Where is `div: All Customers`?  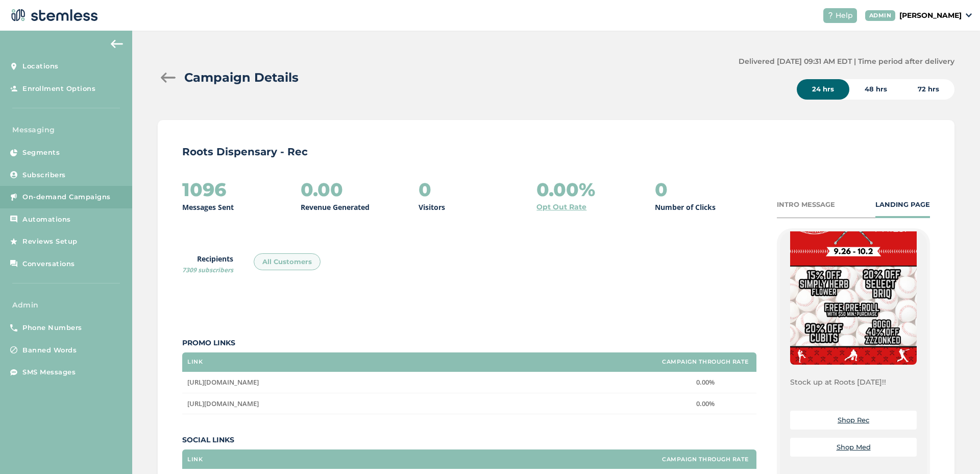 div: All Customers is located at coordinates (287, 262).